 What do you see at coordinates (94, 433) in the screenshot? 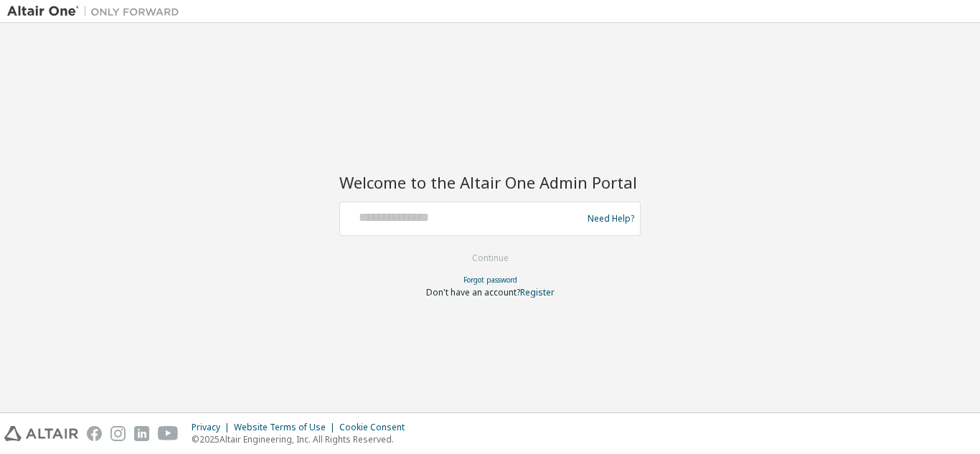
I see `img: facebook.svg` at bounding box center [94, 433].